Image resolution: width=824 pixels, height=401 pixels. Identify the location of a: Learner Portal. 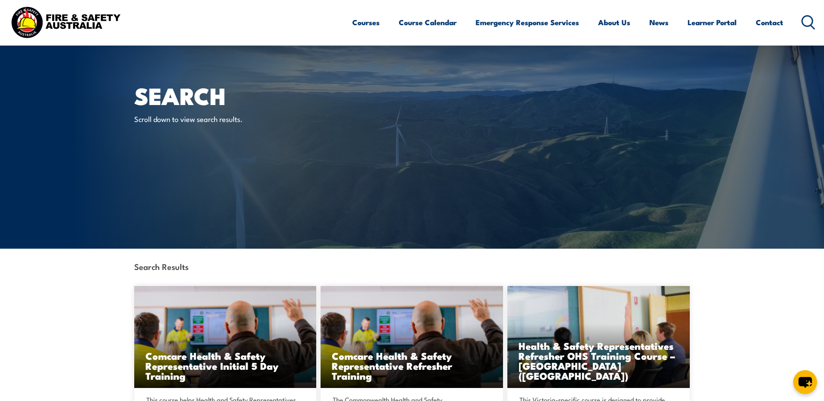
(712, 22).